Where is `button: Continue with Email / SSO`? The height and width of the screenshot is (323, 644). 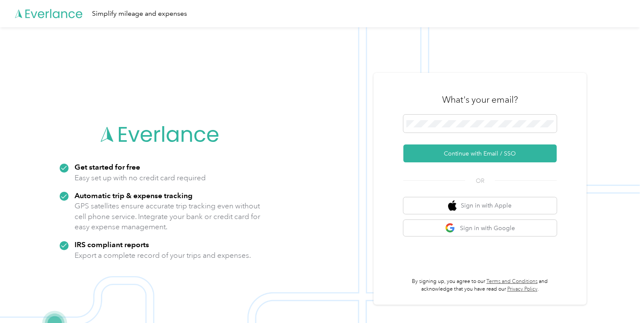
button: Continue with Email / SSO is located at coordinates (480, 153).